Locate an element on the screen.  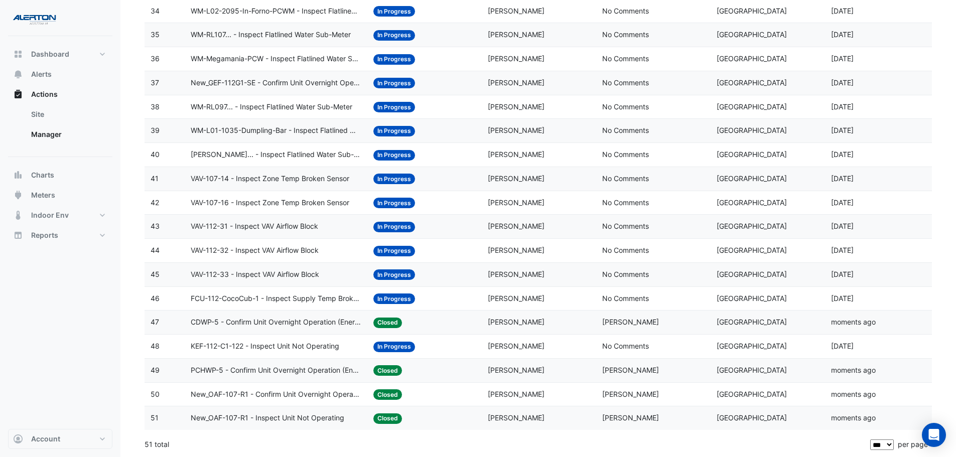
span: 2025-09-05T13:32:01.766 is located at coordinates (842, 274).